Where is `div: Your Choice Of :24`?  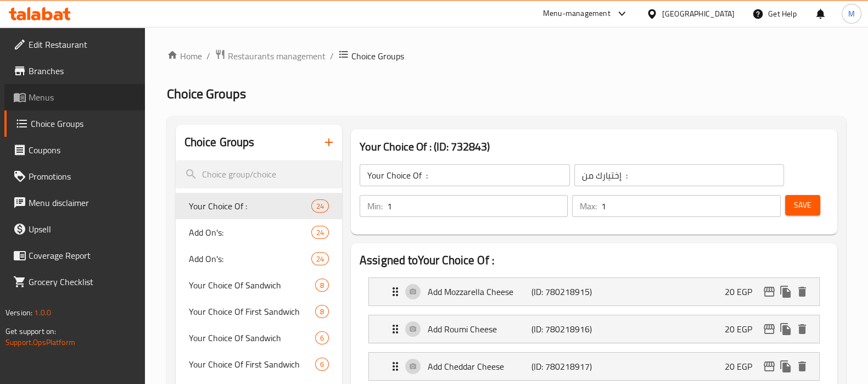
div: Your Choice Of :24 is located at coordinates (259, 206).